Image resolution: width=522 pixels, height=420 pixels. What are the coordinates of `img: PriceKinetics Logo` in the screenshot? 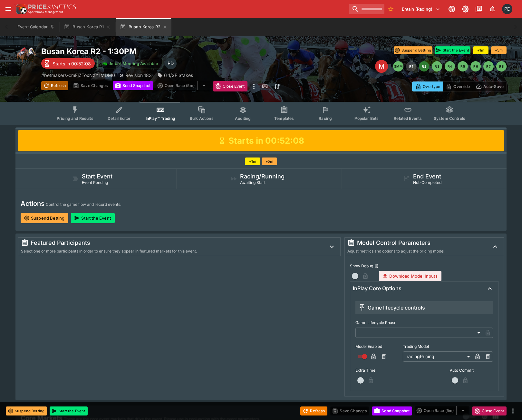 It's located at (21, 9).